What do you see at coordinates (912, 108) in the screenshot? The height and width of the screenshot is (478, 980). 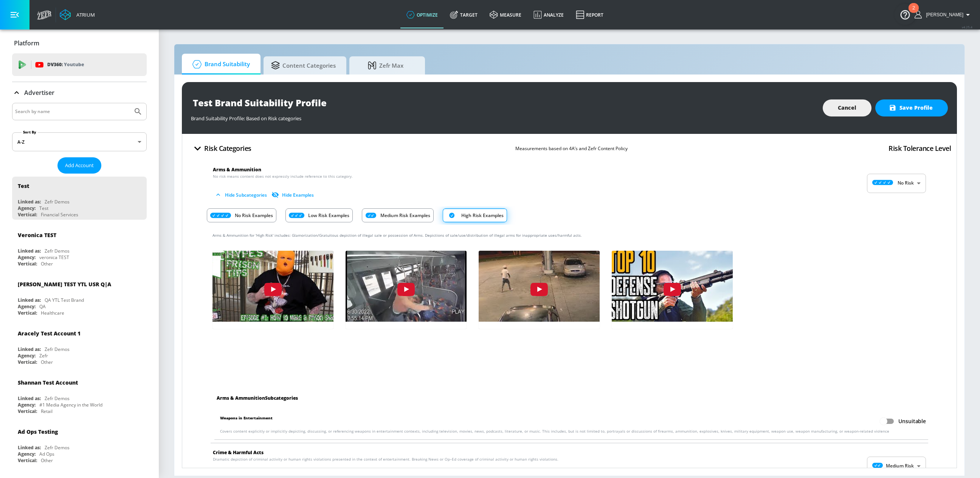 I see `button: Save Profile` at bounding box center [912, 108].